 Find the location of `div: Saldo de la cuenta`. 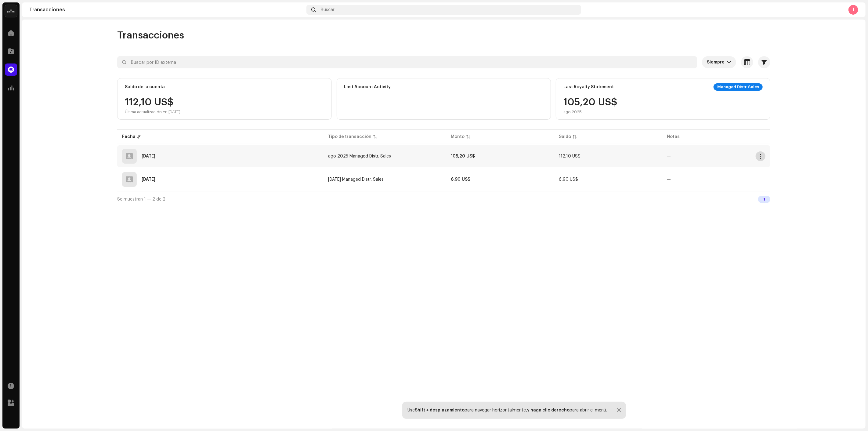

div: Saldo de la cuenta is located at coordinates (144, 87).